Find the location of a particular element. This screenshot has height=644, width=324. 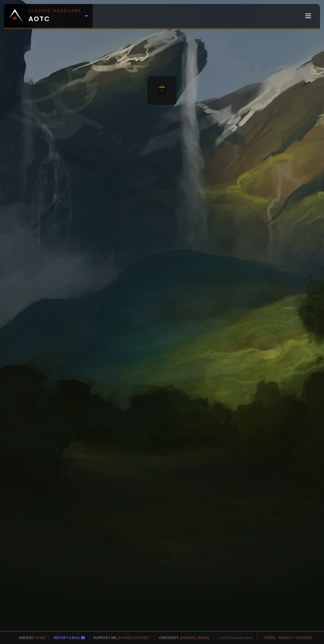

span: Made by is located at coordinates (30, 638).